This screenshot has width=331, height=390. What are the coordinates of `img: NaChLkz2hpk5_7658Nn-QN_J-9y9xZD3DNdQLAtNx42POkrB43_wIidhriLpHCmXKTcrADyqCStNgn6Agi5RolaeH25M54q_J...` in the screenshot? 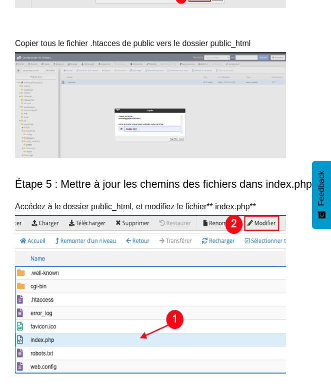 It's located at (151, 105).